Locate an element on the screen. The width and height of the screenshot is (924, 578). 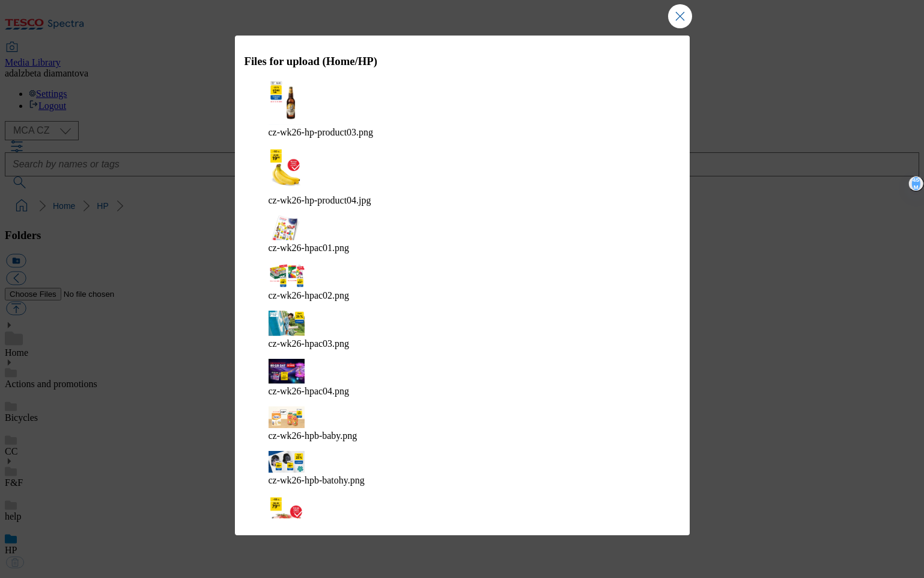
div: Modal is located at coordinates (462, 285).